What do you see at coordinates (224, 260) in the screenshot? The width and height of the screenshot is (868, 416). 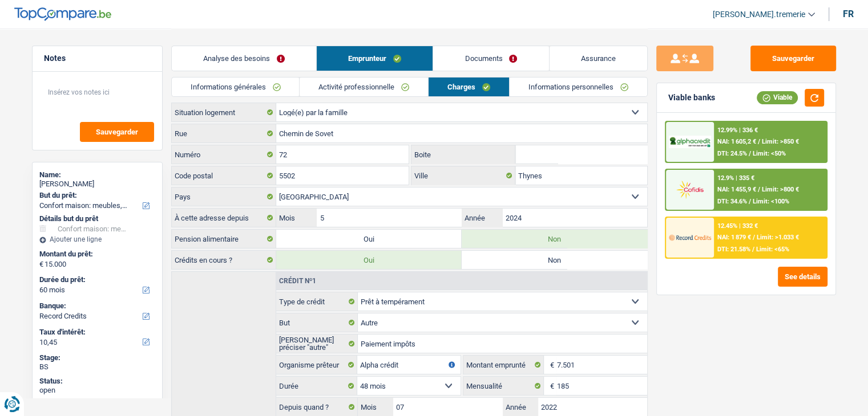 I see `label: Crédits en cours ?` at bounding box center [224, 260].